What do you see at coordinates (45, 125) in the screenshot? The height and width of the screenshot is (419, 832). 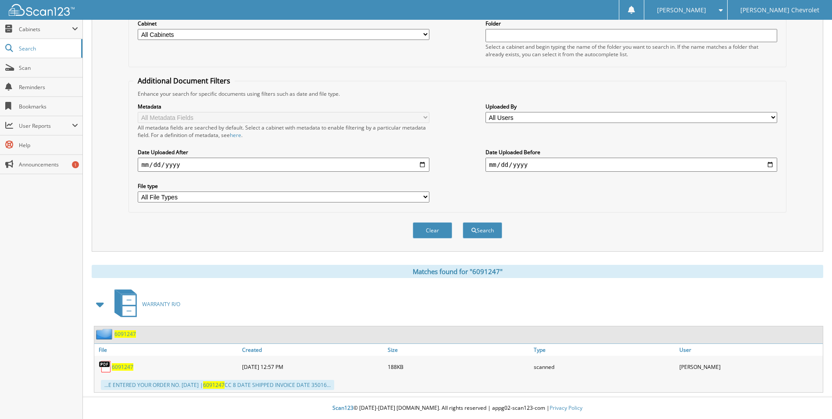 I see `span: User Reports` at bounding box center [45, 125].